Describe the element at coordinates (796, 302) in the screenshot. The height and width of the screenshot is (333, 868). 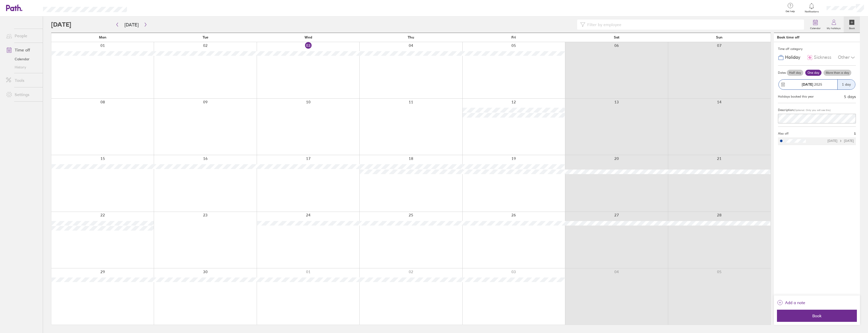
I see `span: Add a note` at that location.